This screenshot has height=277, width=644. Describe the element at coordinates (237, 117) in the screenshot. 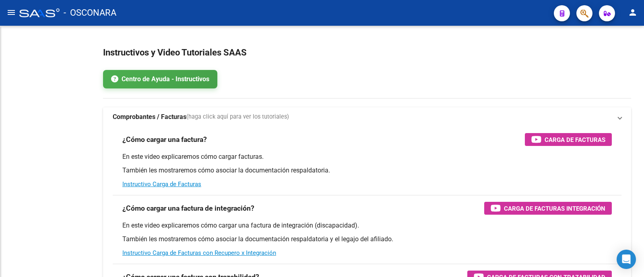

I see `span: (haga click aquí para ver los tutoriales)` at that location.